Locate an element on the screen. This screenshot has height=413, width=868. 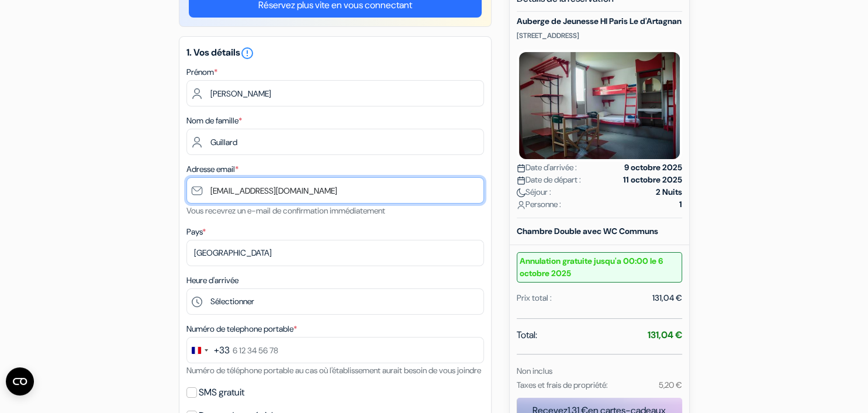
label: Prénom is located at coordinates (202, 72).